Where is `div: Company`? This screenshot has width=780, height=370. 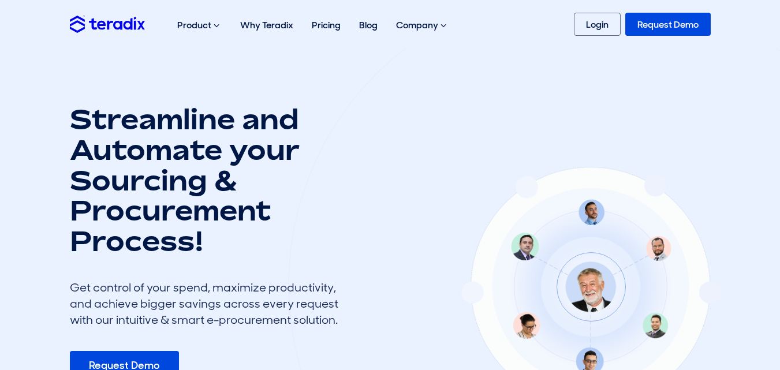 div: Company is located at coordinates (422, 25).